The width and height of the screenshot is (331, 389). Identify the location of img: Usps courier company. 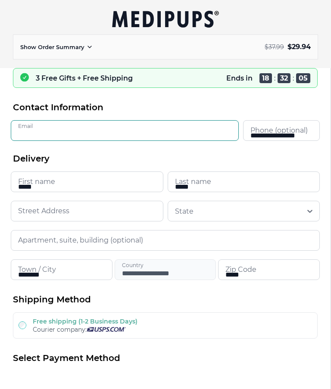
(106, 329).